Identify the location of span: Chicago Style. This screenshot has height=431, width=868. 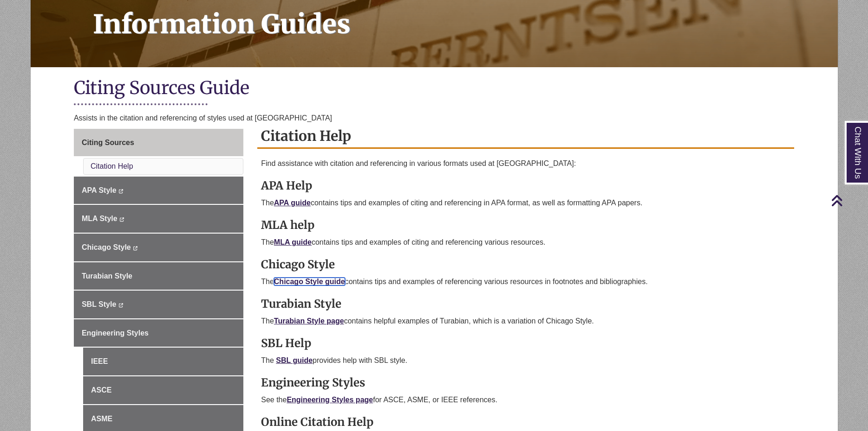
(107, 247).